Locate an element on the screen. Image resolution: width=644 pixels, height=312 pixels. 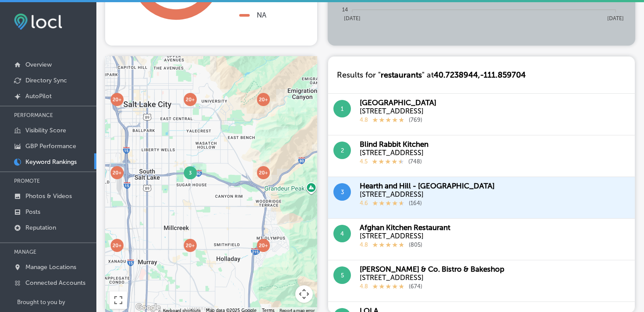
p: Manage Locations is located at coordinates (50, 268).